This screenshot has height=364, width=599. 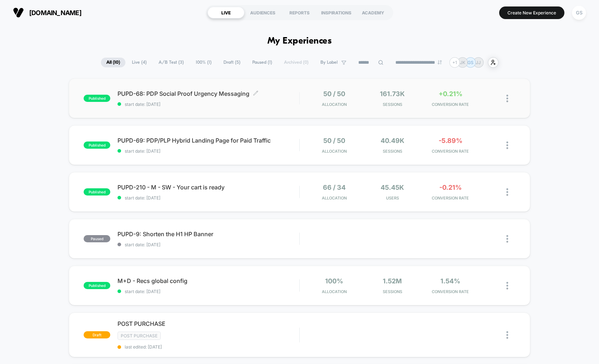 What do you see at coordinates (450, 94) in the screenshot?
I see `span: +0.21%` at bounding box center [450, 94].